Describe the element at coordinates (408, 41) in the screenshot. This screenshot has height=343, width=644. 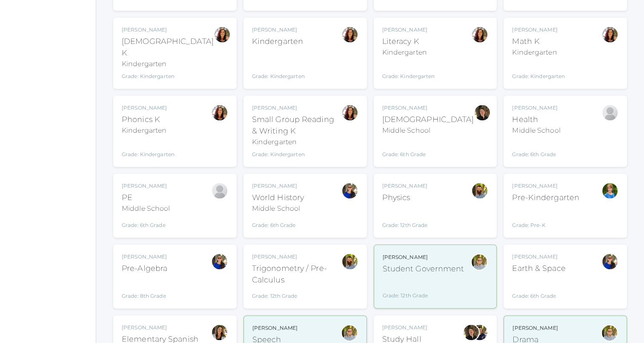
I see `div: Literacy K` at that location.